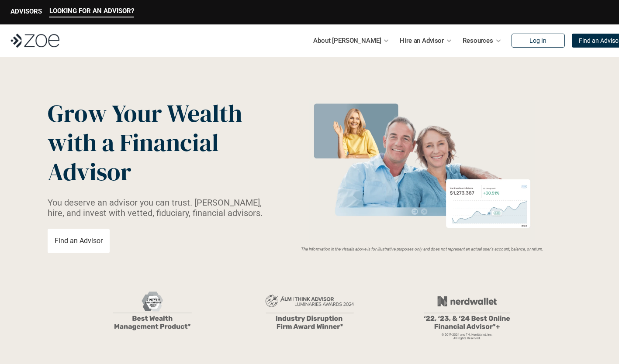  I want to click on em: The information in the visuals above is for illustrative purposes only and does not represent an ..., so click(422, 249).